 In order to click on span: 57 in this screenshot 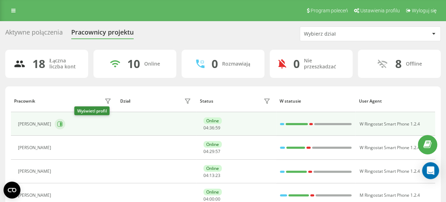, I will do `click(218, 151)`.